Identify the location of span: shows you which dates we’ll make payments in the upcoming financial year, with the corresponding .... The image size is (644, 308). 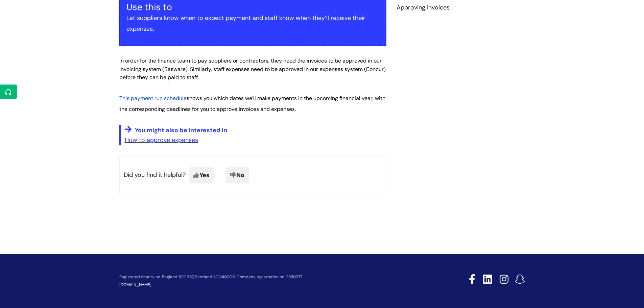
(252, 103).